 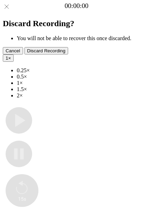 I want to click on span: 1, so click(x=7, y=58).